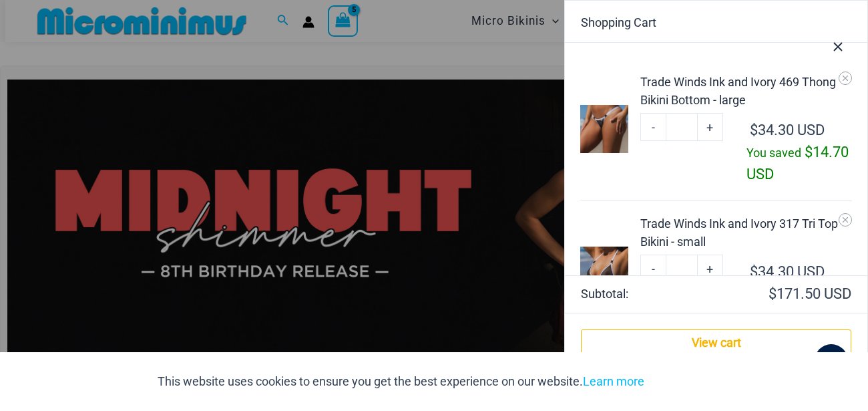 Image resolution: width=868 pixels, height=411 pixels. Describe the element at coordinates (810, 294) in the screenshot. I see `bdi: 171.50 USD` at that location.